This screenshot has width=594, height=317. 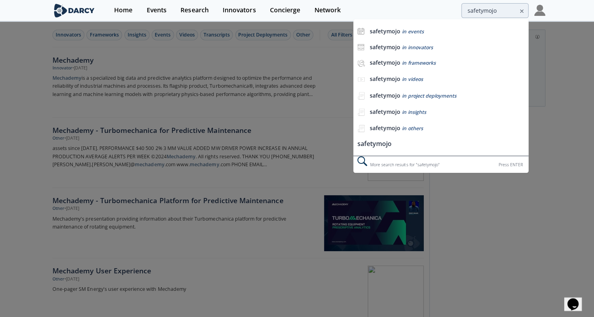 I want to click on span: in videos, so click(x=410, y=79).